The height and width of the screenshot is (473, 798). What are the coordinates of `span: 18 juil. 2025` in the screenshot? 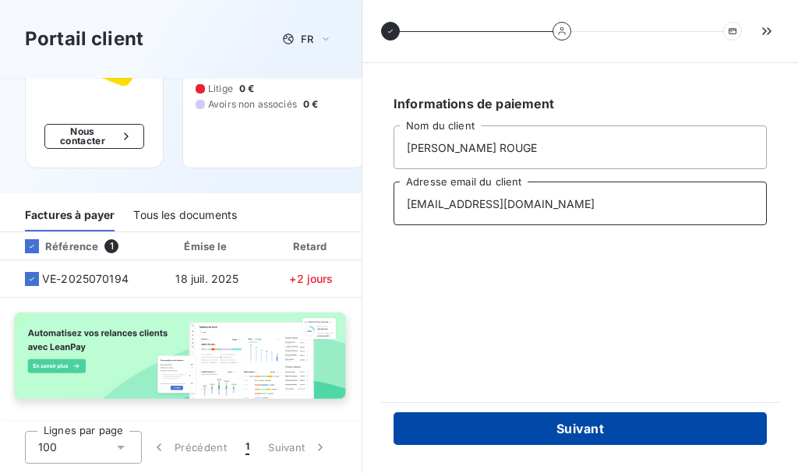 It's located at (207, 278).